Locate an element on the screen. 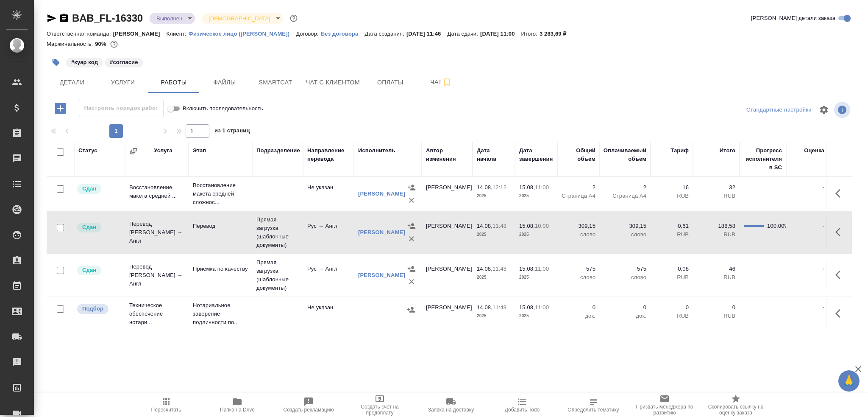 This screenshot has height=417, width=868. p: 0,61 is located at coordinates (672, 226).